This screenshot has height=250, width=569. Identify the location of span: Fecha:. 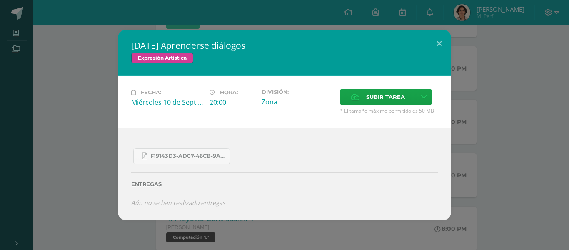
(151, 92).